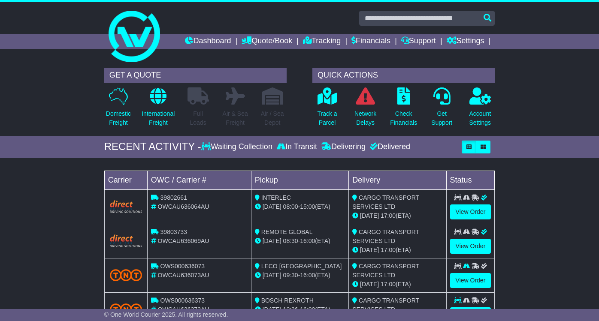 The height and width of the screenshot is (321, 599). What do you see at coordinates (389, 147) in the screenshot?
I see `div: Delivered` at bounding box center [389, 147].